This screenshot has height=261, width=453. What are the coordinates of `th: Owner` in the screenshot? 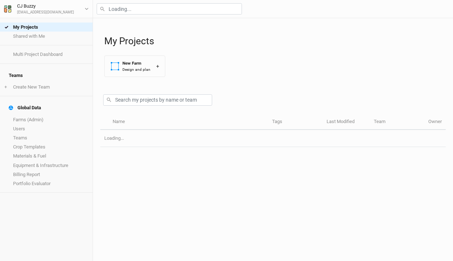 It's located at (435, 122).